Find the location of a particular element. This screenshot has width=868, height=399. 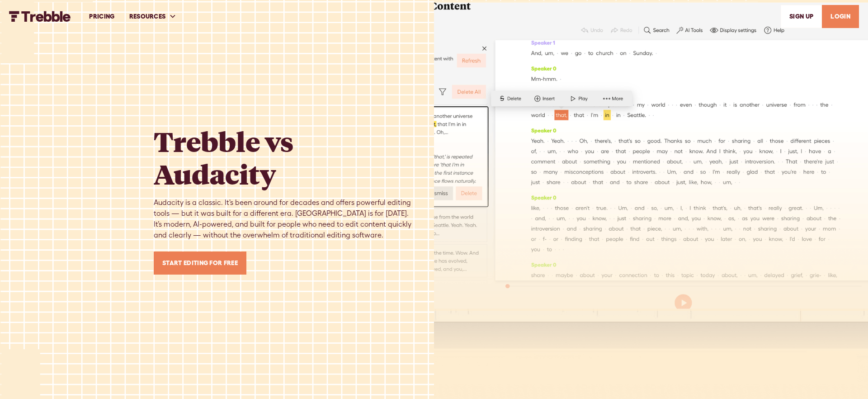

a: Start Editing for Free is located at coordinates (200, 262).